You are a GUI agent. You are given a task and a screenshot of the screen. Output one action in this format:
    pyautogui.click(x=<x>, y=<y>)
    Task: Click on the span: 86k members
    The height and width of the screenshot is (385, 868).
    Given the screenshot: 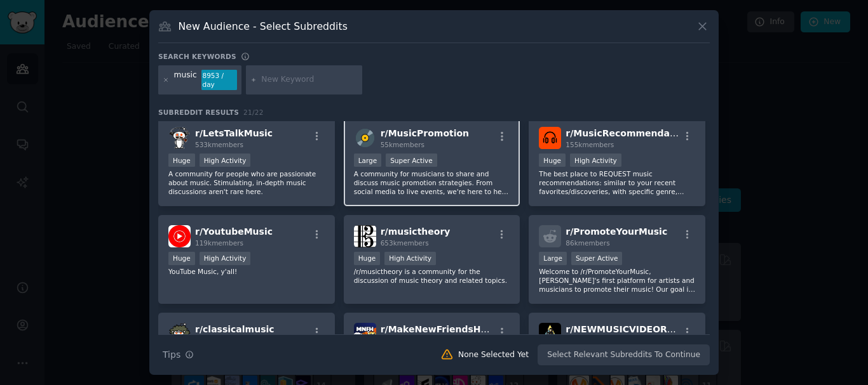 What is the action you would take?
    pyautogui.click(x=587, y=243)
    